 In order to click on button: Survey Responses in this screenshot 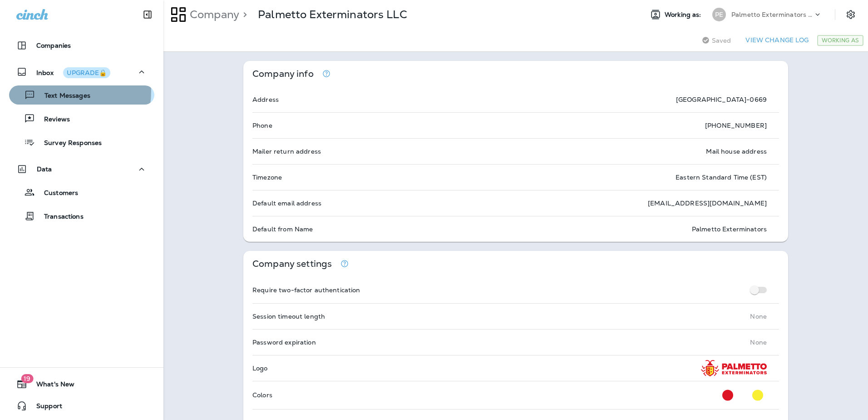, I will do `click(82, 143)`.